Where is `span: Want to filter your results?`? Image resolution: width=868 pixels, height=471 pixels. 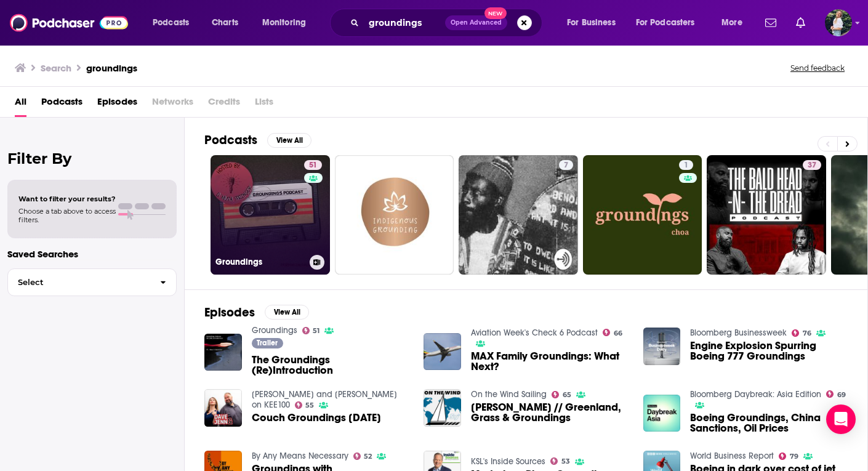
span: Want to filter your results? is located at coordinates (67, 199).